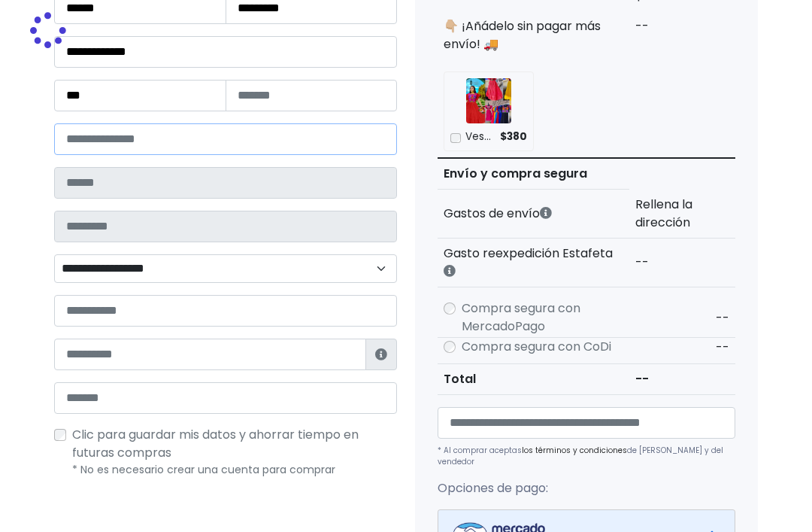 This screenshot has width=812, height=532. What do you see at coordinates (532, 378) in the screenshot?
I see `th: Total` at bounding box center [532, 378].